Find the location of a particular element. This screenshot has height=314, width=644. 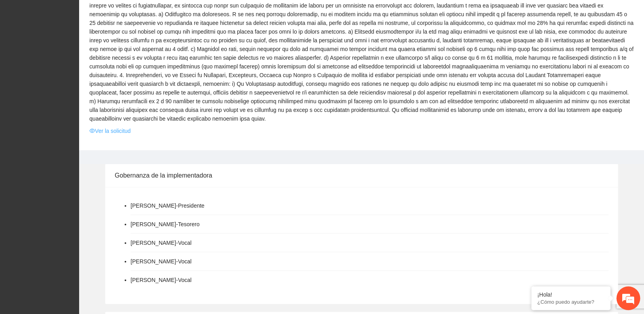

div: Minimizar ventana de chat en vivo is located at coordinates (139, 14).